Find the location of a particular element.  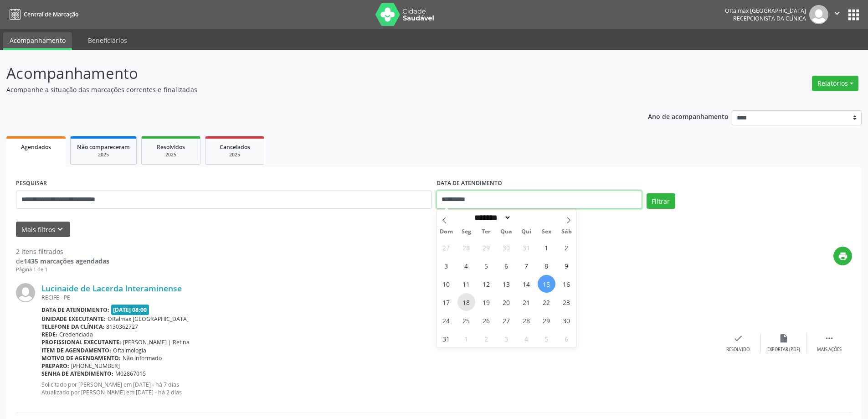

span: Agosto 15, 2025 is located at coordinates (546, 284).